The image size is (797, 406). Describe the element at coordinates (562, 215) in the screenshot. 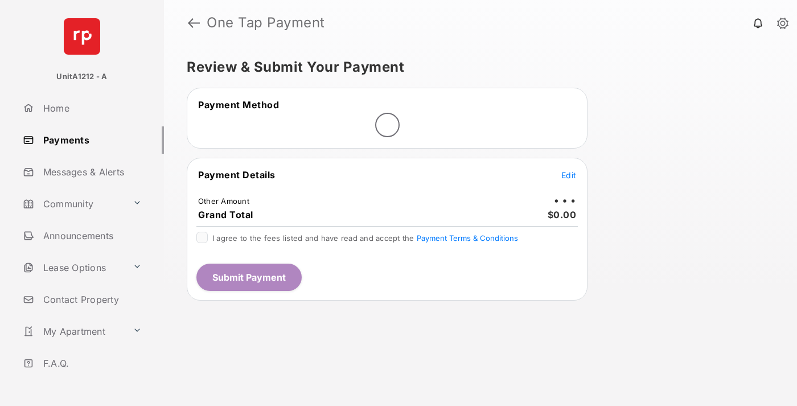

I see `span: $0.00` at that location.